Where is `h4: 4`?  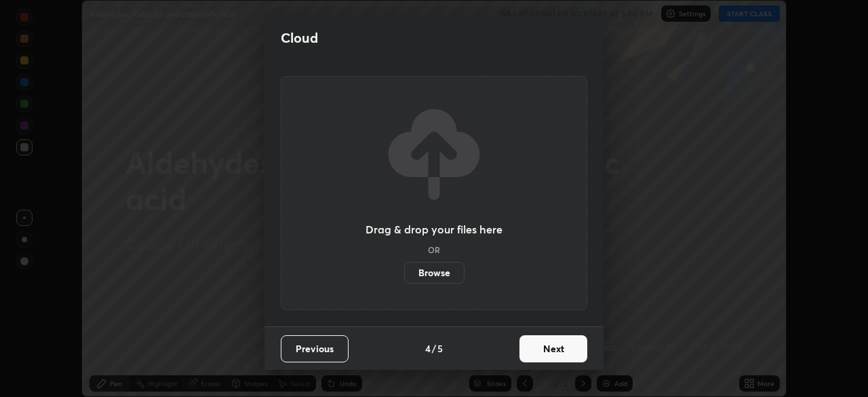 h4: 4 is located at coordinates (428, 348).